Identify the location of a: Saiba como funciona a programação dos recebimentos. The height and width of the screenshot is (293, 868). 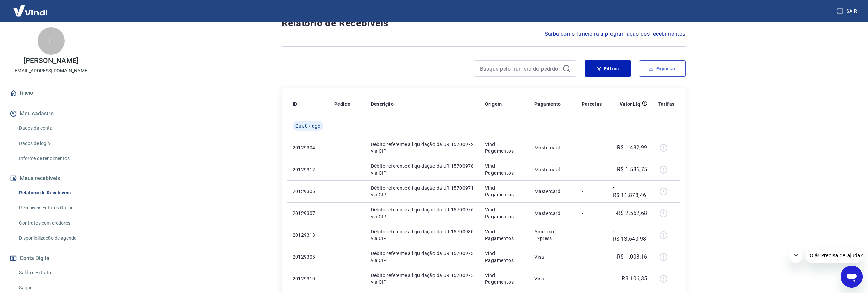
(615, 34).